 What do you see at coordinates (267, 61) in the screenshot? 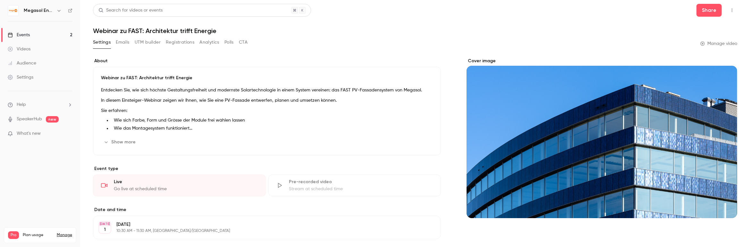
I see `label: About` at bounding box center [267, 61].